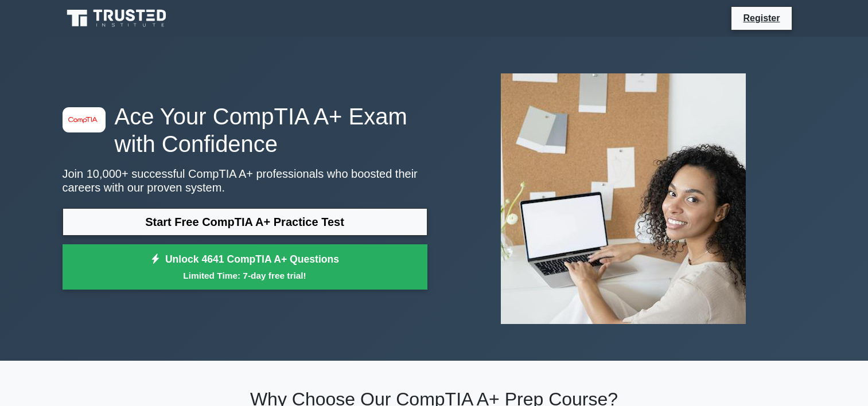 This screenshot has width=868, height=406. I want to click on small: Limited Time: 7-day free trial!, so click(245, 275).